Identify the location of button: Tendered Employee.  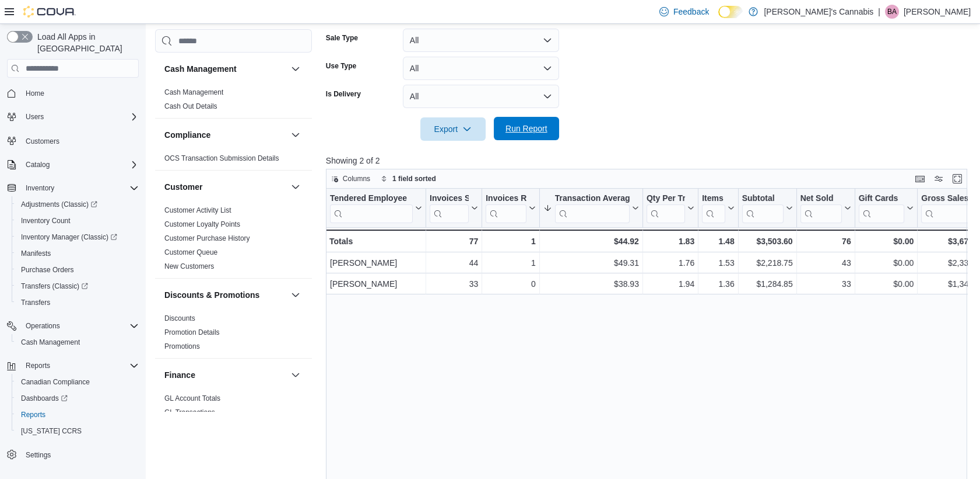
(376, 208).